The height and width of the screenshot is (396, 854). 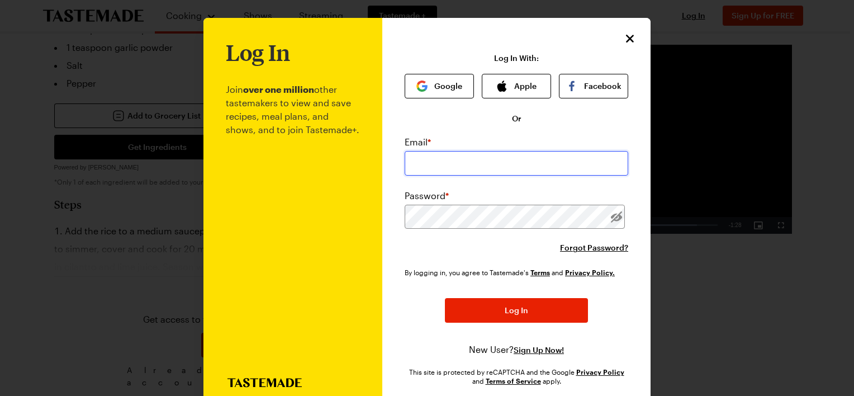 I want to click on button: Close, so click(x=630, y=39).